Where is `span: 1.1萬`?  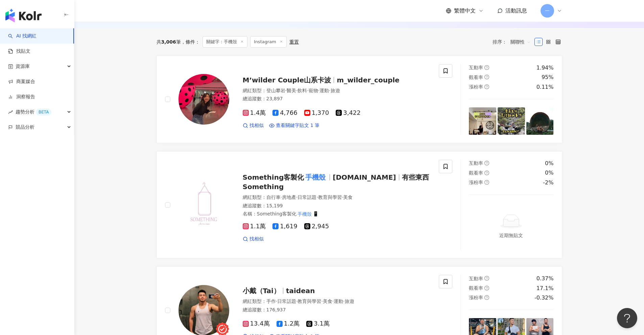 span: 1.1萬 is located at coordinates (254, 226).